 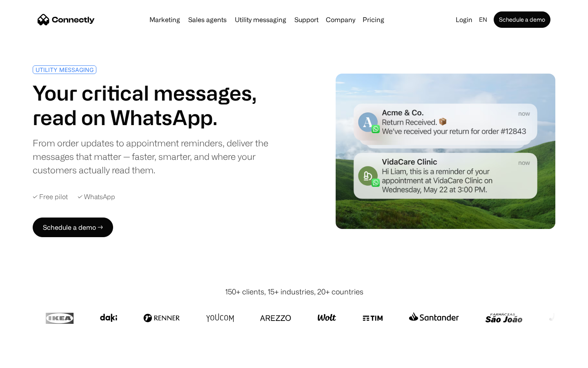 I want to click on div: UTILITY MESSAGING, so click(x=64, y=70).